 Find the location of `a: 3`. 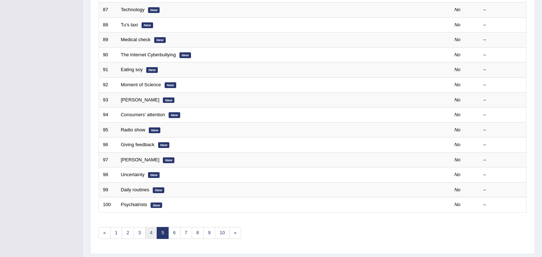

a: 3 is located at coordinates (139, 233).